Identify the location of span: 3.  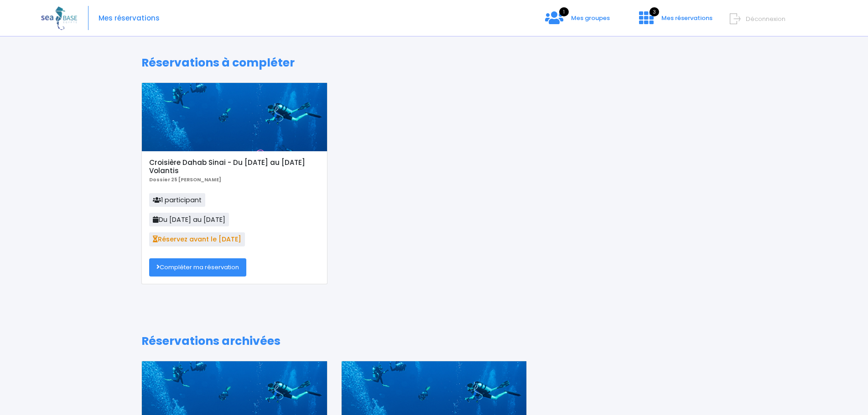
(654, 12).